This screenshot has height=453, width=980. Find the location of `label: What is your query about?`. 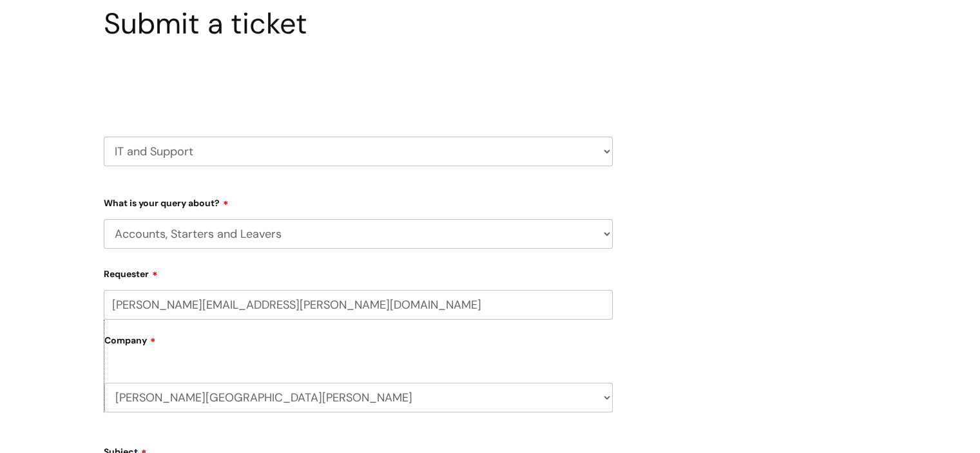

label: What is your query about? is located at coordinates (358, 201).